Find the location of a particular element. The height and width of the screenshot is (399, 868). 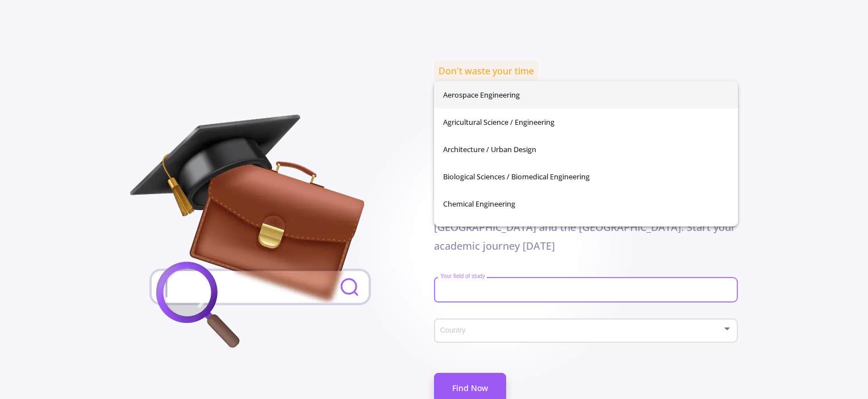

span: Don't waste your time is located at coordinates (486, 71).